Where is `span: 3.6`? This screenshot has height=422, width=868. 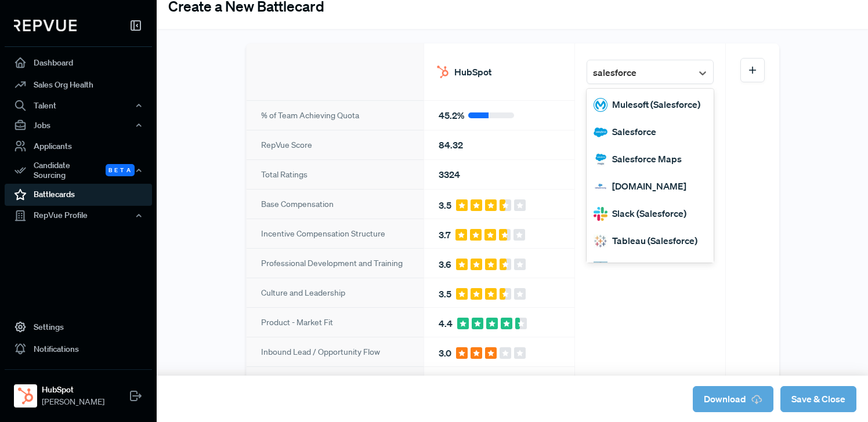 span: 3.6 is located at coordinates (445, 265).